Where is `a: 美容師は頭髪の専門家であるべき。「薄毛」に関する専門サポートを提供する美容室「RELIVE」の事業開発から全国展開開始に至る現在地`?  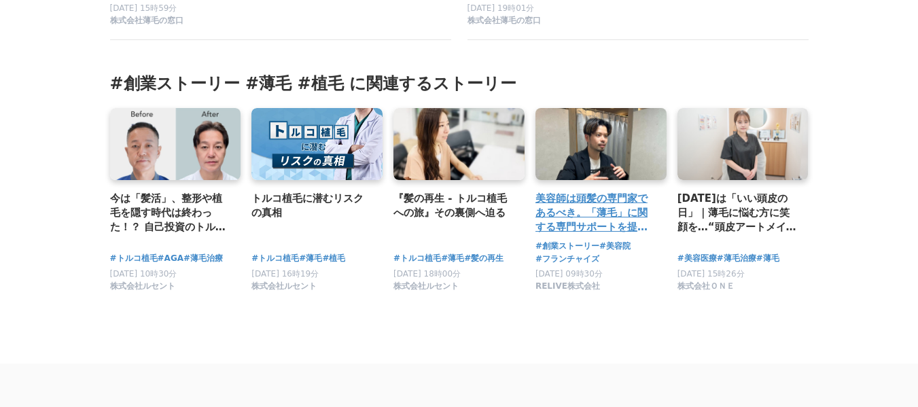
a: 美容師は頭髪の専門家であるべき。「薄毛」に関する専門サポートを提供する美容室「RELIVE」の事業開発から全国展開開始に至る現在地 is located at coordinates (595, 213).